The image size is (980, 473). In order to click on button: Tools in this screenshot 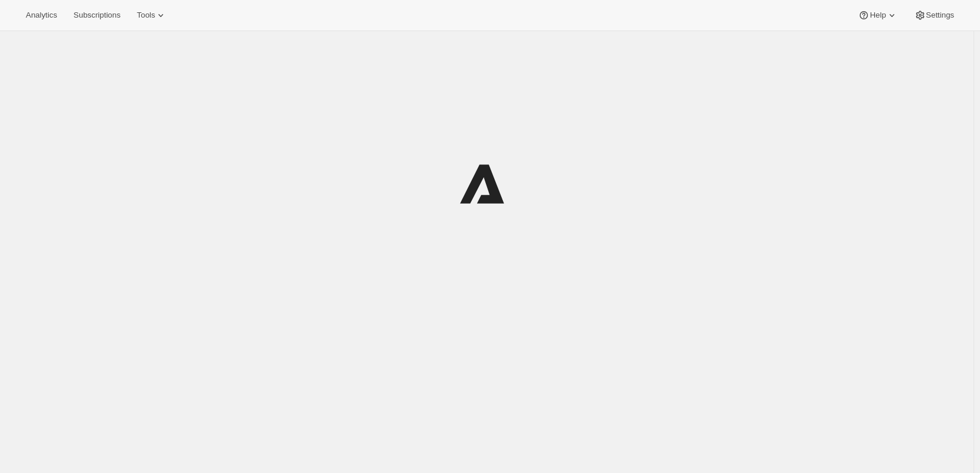, I will do `click(151, 15)`.